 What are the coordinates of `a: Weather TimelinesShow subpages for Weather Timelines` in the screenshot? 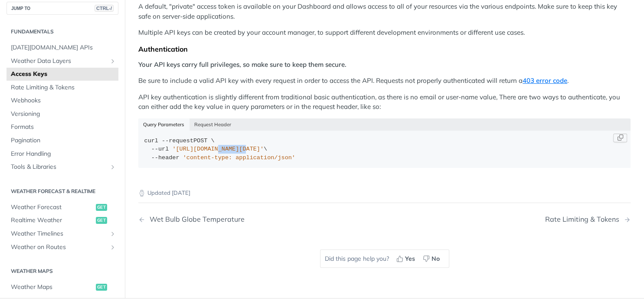 It's located at (62, 233).